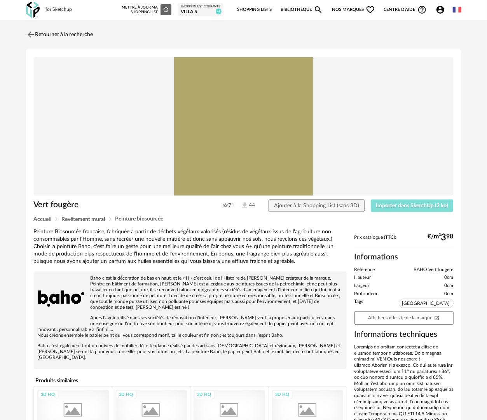  Describe the element at coordinates (404, 257) in the screenshot. I see `h2: Informations` at that location.